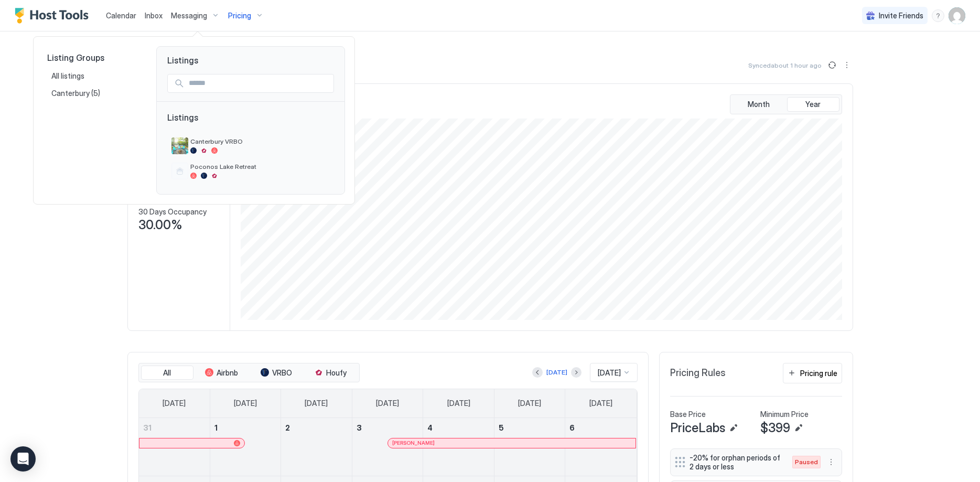 The height and width of the screenshot is (482, 980). I want to click on span: Poconos Lake Retreat, so click(260, 167).